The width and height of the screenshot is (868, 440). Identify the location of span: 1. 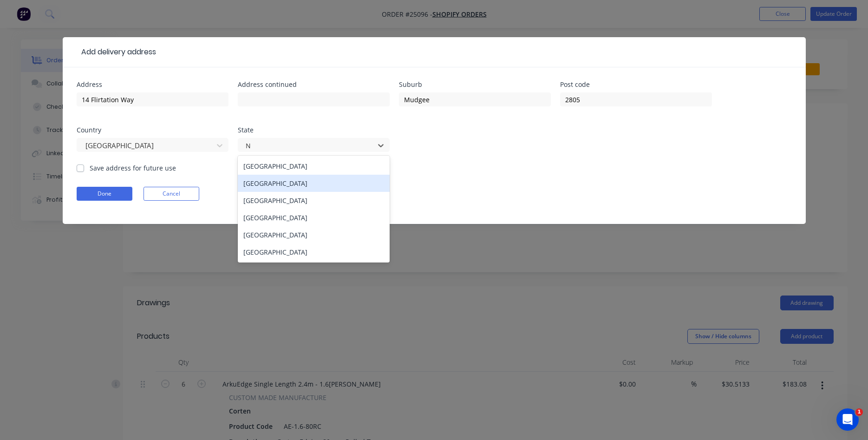
(859, 412).